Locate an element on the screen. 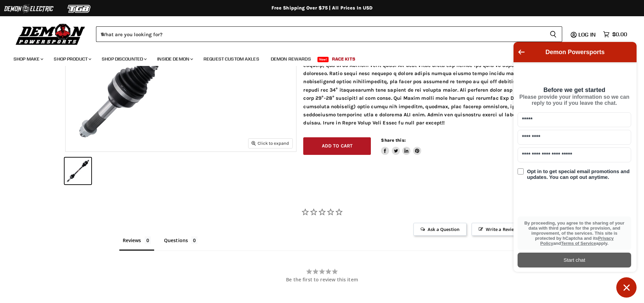 This screenshot has width=644, height=303. button: 2015-2022 Kawasaki Demon Heavy Duty Axle Rear Right PAXL-5015HD thumbnail is located at coordinates (78, 171).